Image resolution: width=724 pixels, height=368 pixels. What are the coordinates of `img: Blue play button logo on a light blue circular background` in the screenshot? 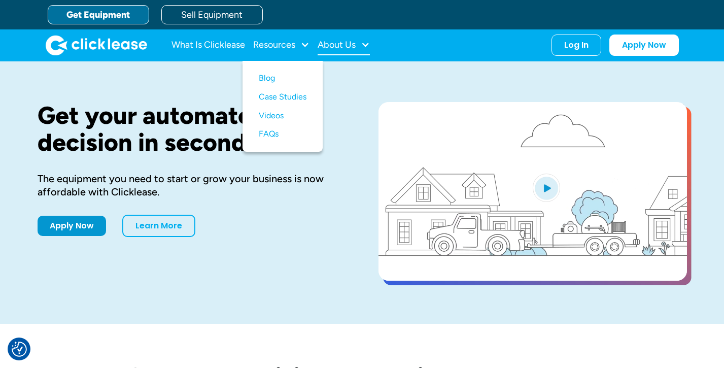 It's located at (546, 188).